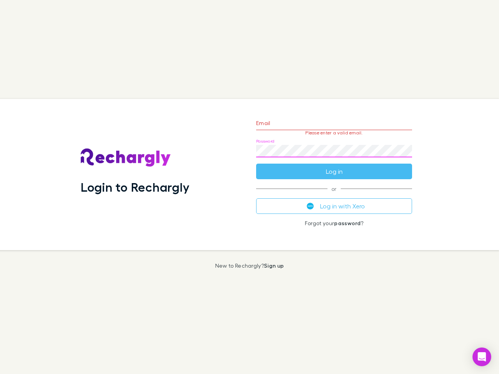 This screenshot has width=499, height=374. What do you see at coordinates (274, 265) in the screenshot?
I see `a: Sign up` at bounding box center [274, 265].